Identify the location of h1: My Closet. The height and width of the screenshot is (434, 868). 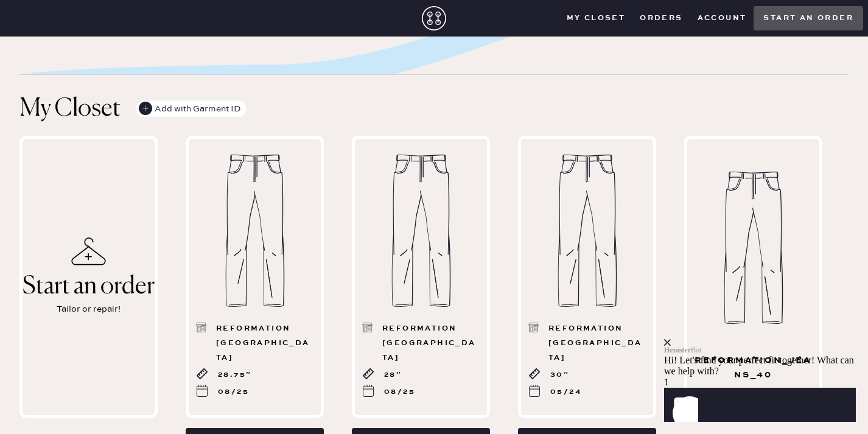
(70, 109).